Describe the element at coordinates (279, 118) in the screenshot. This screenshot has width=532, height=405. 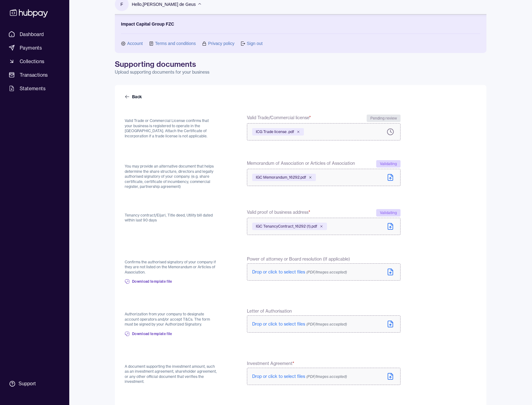
I see `span: Valid Trade/Commercial license` at that location.